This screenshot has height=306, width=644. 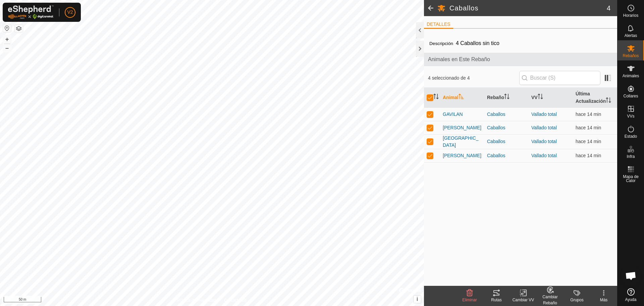 What do you see at coordinates (631, 179) in the screenshot?
I see `span: Mapa de Calor` at bounding box center [631, 179].